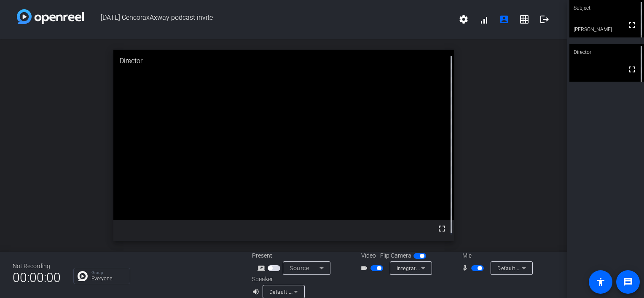 The height and width of the screenshot is (298, 644). Describe the element at coordinates (368, 255) in the screenshot. I see `span: Video` at that location.